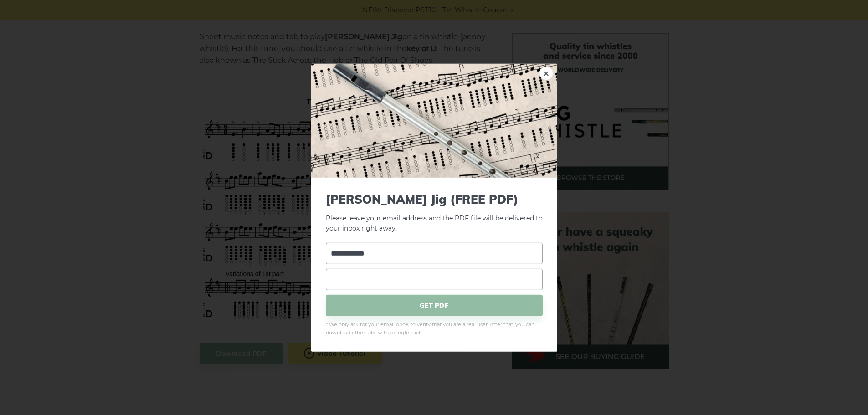 The height and width of the screenshot is (415, 868). Describe the element at coordinates (434, 213) in the screenshot. I see `p: Please leave your email address and the PDF file will be delivered to your inbox right away.` at that location.